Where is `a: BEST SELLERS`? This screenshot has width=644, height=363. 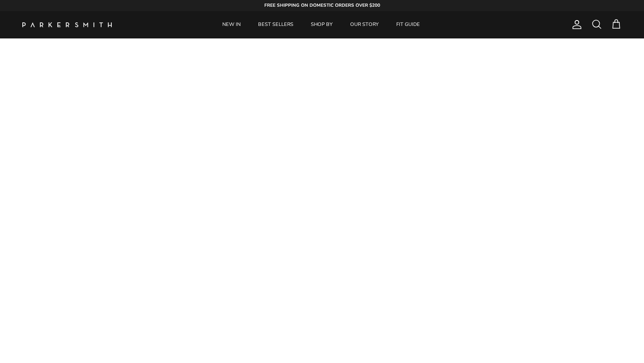
a: BEST SELLERS is located at coordinates (275, 25).